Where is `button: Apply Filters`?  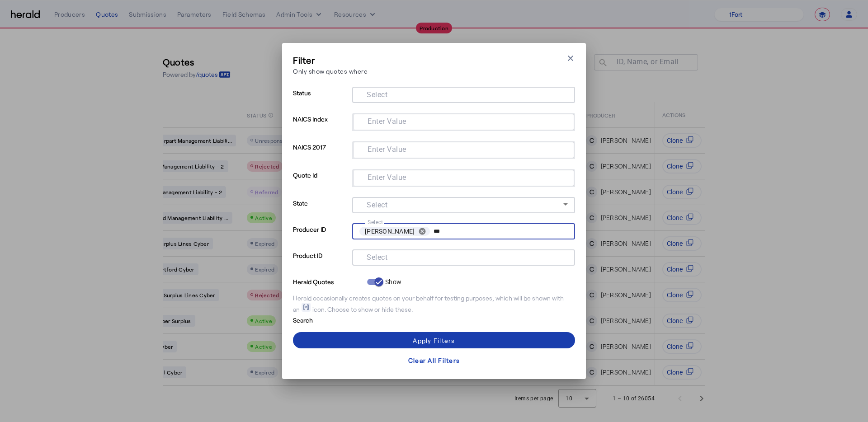 button: Apply Filters is located at coordinates (434, 340).